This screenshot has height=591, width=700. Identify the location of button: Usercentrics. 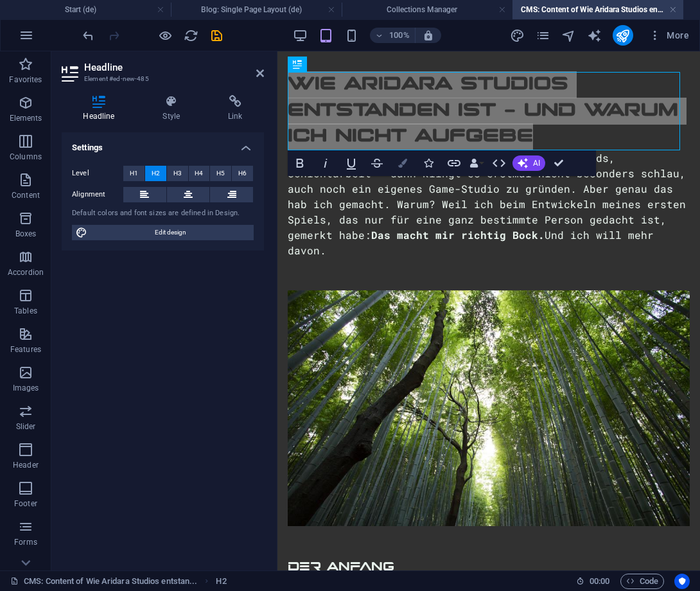
(682, 581).